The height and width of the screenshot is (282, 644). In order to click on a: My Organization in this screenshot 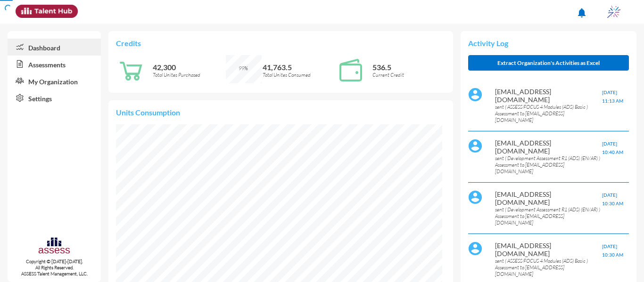, I will do `click(54, 81)`.